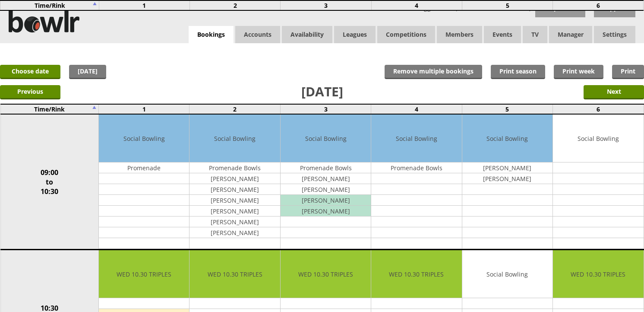 This screenshot has height=312, width=644. Describe the element at coordinates (50, 182) in the screenshot. I see `td: 09:00 to 10:30` at that location.